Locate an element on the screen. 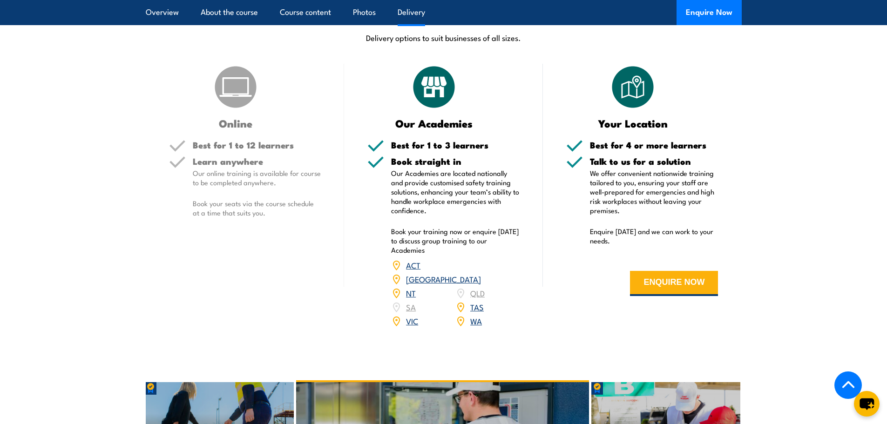  p: Delivery options to suit businesses of all sizes. is located at coordinates (444, 37).